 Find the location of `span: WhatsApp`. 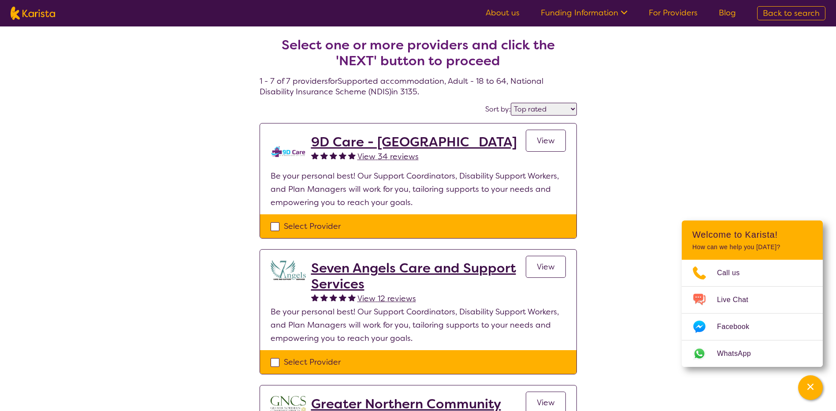

span: WhatsApp is located at coordinates (739, 353).